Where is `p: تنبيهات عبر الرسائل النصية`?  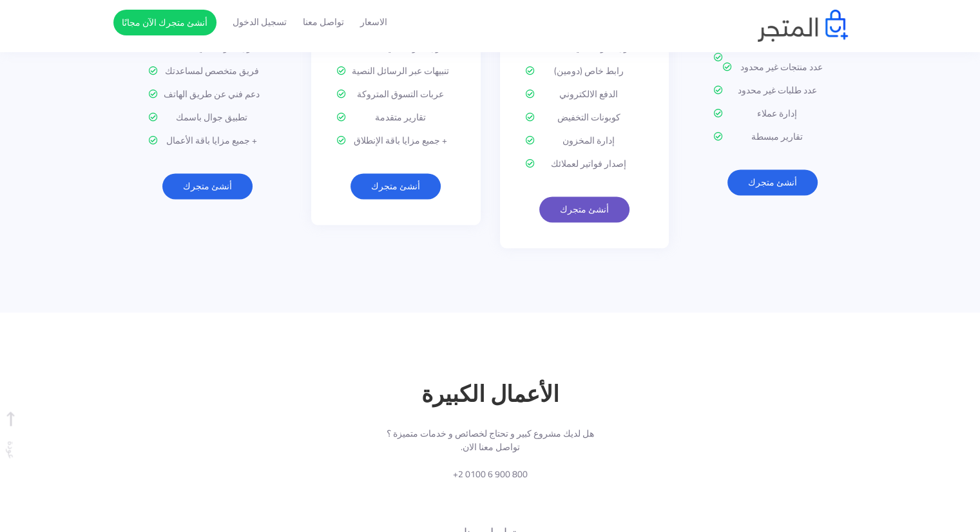
p: تنبيهات عبر الرسائل النصية is located at coordinates (395, 71).